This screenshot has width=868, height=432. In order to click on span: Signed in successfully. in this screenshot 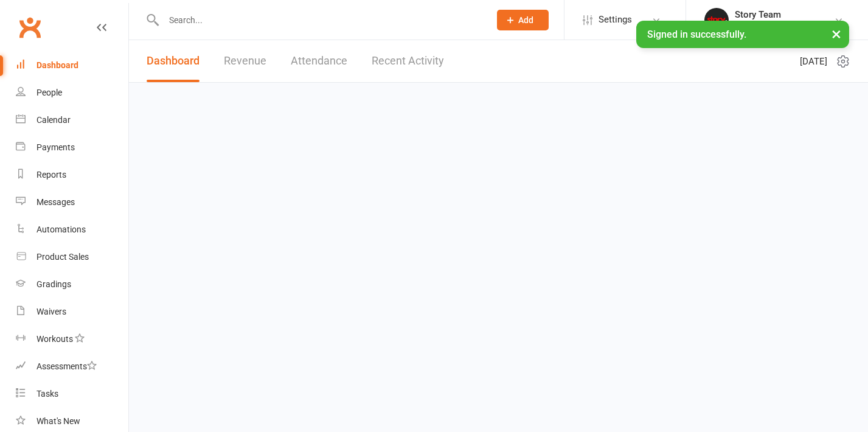, I will do `click(697, 34)`.